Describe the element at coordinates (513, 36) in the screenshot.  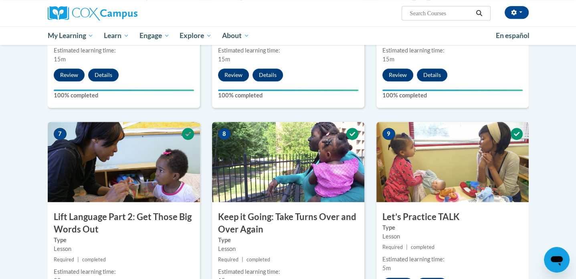
I see `a: En español` at that location.